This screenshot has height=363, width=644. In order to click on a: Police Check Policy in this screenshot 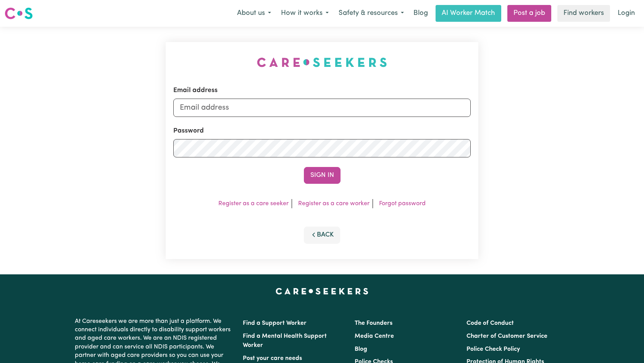, I will do `click(494, 349)`.